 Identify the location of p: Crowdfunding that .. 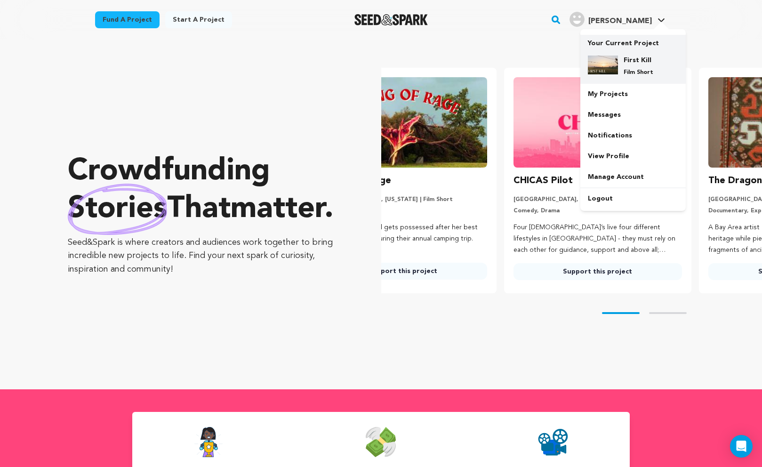
(206, 191).